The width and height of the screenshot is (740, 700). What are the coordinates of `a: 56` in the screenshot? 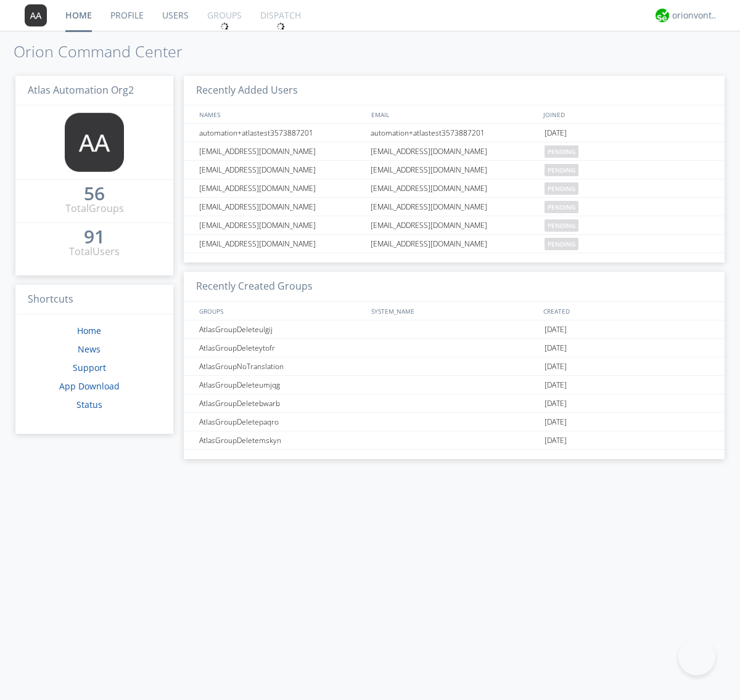 It's located at (95, 194).